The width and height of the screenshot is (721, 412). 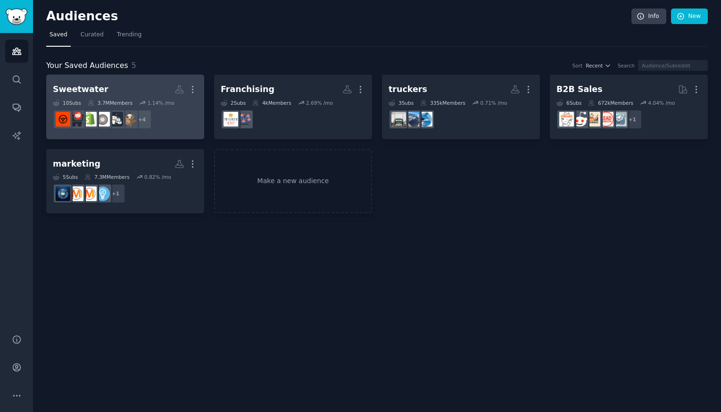 What do you see at coordinates (293, 181) in the screenshot?
I see `a: Make a new audience` at bounding box center [293, 181].